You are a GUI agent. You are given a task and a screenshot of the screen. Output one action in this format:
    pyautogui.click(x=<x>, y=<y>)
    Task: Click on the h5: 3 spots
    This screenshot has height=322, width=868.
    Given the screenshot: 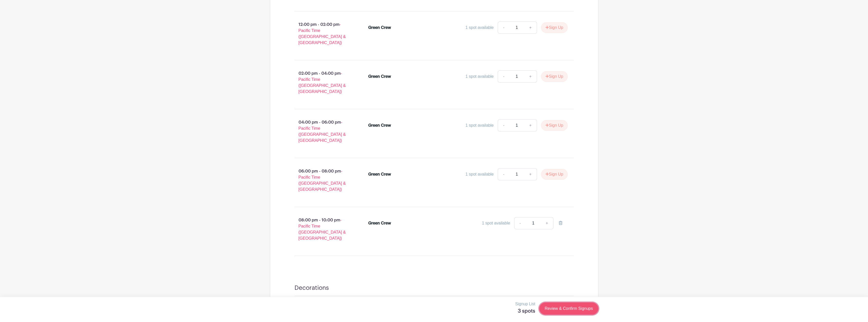 What is the action you would take?
    pyautogui.click(x=525, y=311)
    